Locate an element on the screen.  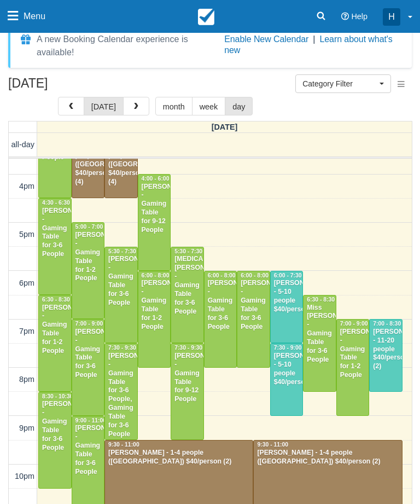
i: Help is located at coordinates (345, 17).